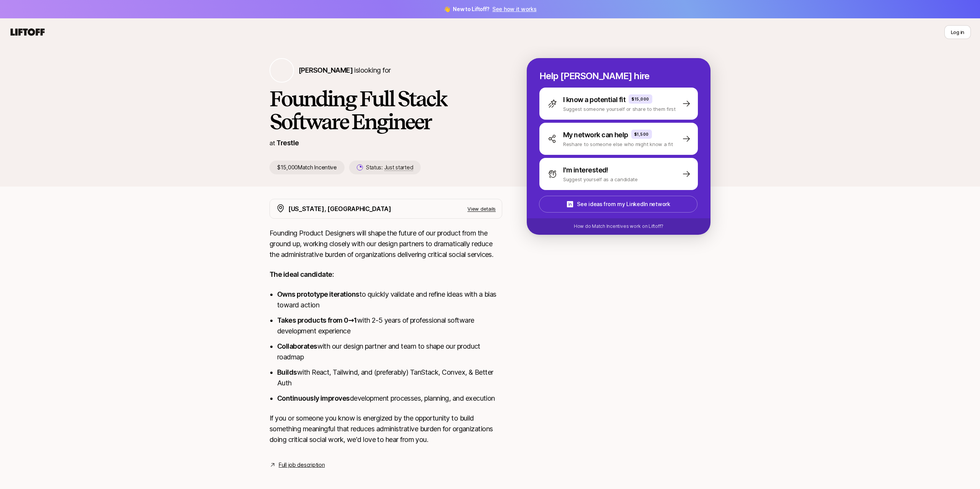 The image size is (980, 489). What do you see at coordinates (514, 9) in the screenshot?
I see `a: See how it works` at bounding box center [514, 9].